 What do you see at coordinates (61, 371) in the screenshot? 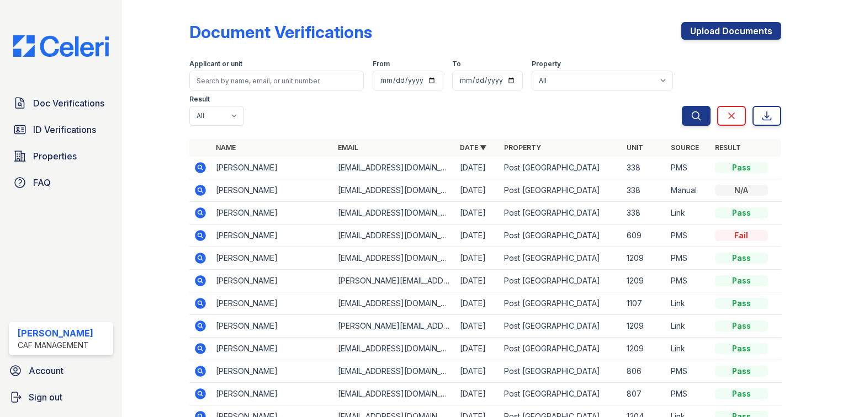
I see `a: Account` at bounding box center [61, 371].